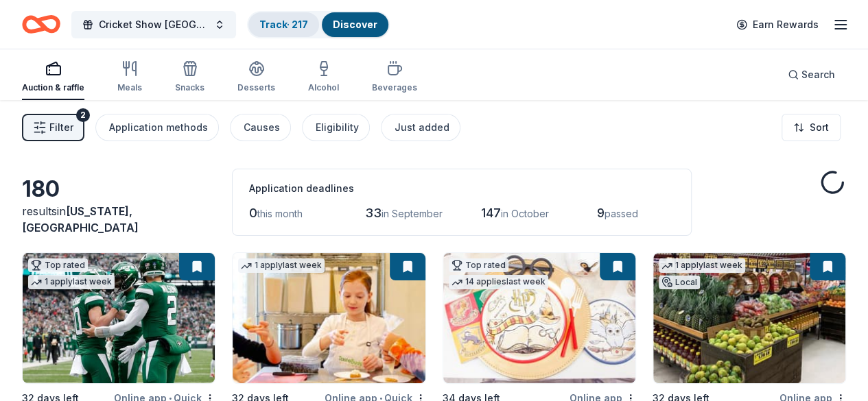  I want to click on button: Causes, so click(260, 127).